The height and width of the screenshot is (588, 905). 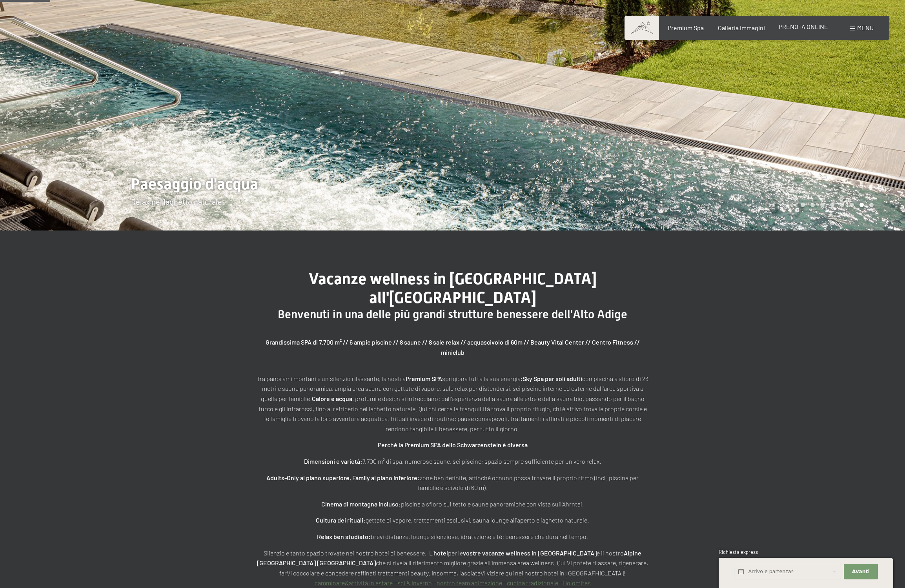 What do you see at coordinates (842, 205) in the screenshot?
I see `div: Carousel Page 5` at bounding box center [842, 205].